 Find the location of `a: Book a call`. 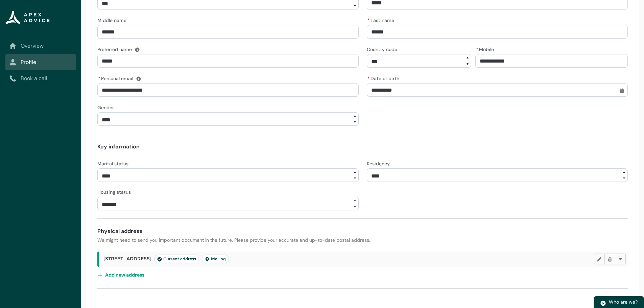

a: Book a call is located at coordinates (40, 78).